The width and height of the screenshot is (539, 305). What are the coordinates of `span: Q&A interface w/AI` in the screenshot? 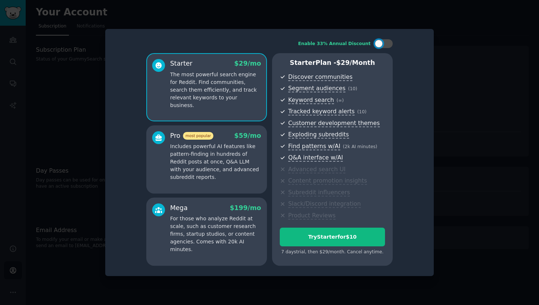 It's located at (315, 158).